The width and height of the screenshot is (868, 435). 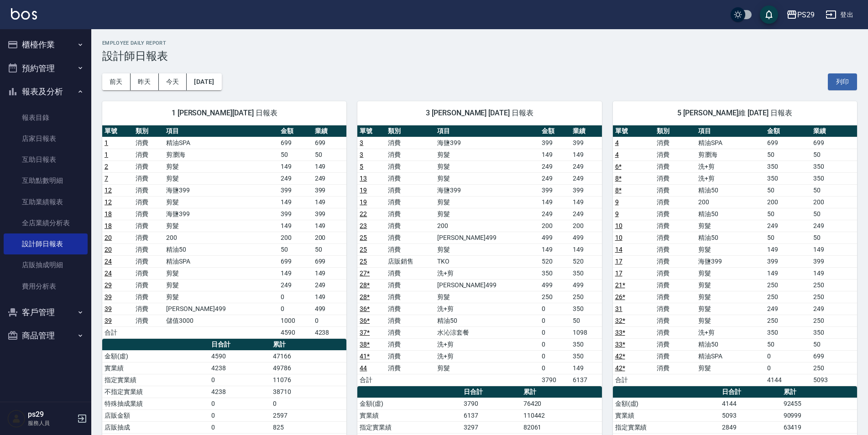 I want to click on button: 商品管理, so click(x=45, y=335).